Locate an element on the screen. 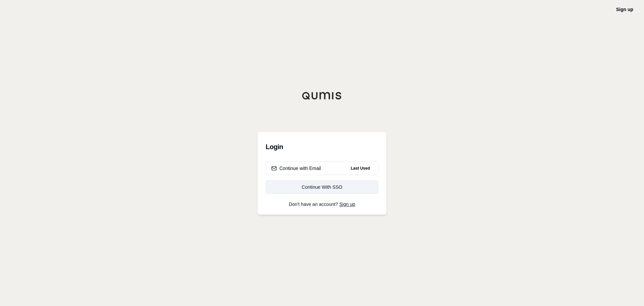  img: Qumis is located at coordinates (322, 96).